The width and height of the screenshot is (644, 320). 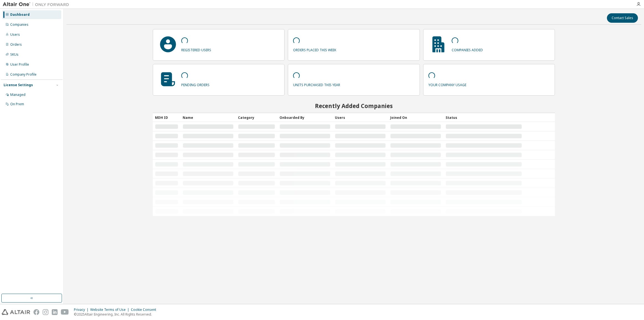 I want to click on div: SKUs, so click(x=14, y=55).